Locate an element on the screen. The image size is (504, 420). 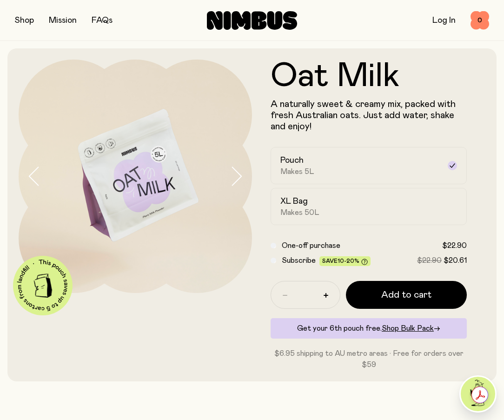
a: FAQs is located at coordinates (102, 21).